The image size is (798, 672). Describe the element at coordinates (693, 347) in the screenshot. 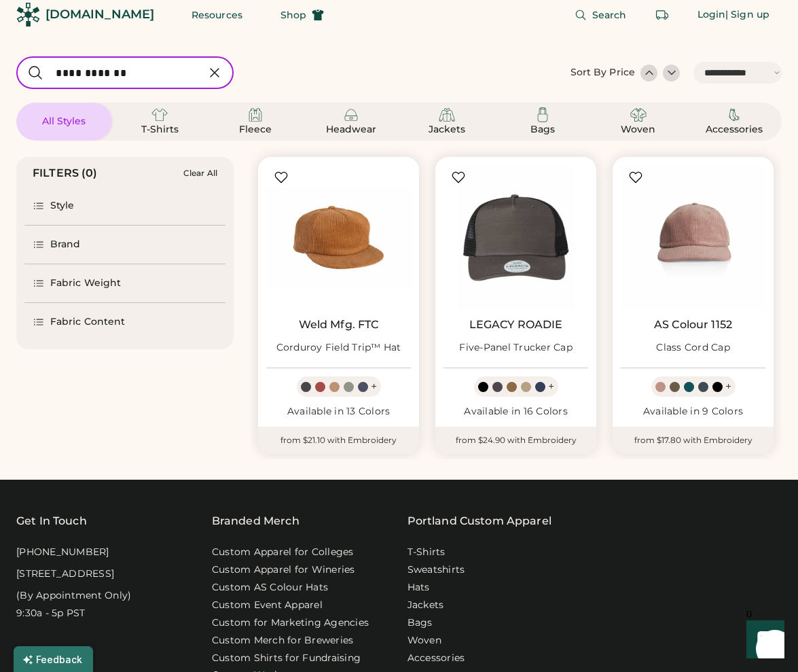

I see `div: Class Cord Cap` at that location.